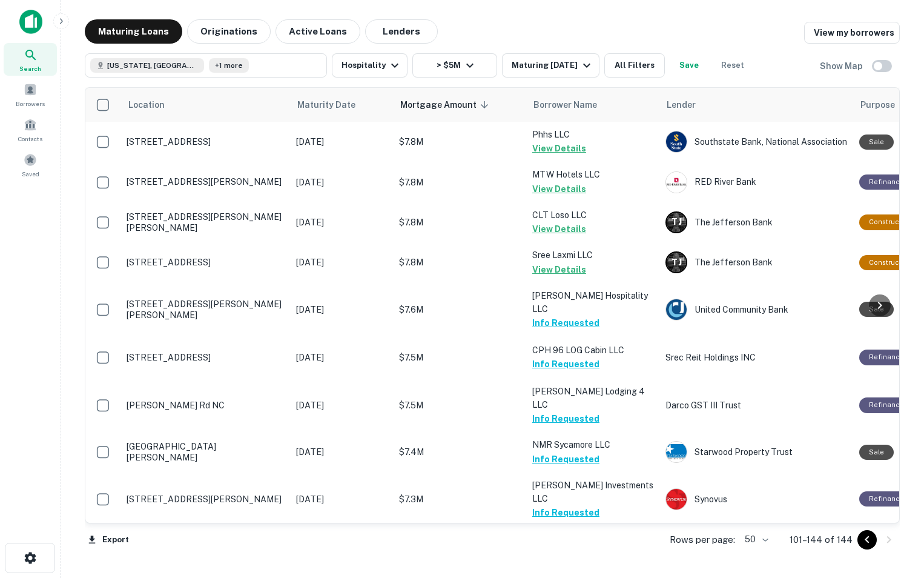 The width and height of the screenshot is (924, 578). I want to click on p: CLT Loso LLC, so click(593, 215).